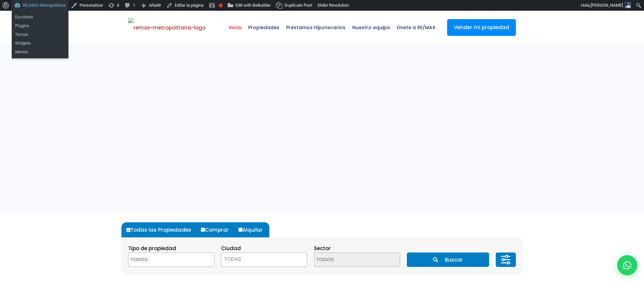  Describe the element at coordinates (263, 27) in the screenshot. I see `span: Propiedades` at that location.